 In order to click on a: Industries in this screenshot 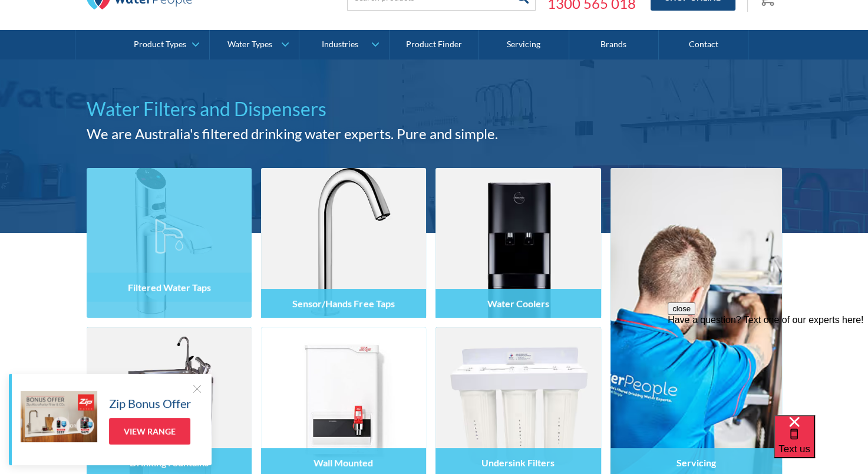, I will do `click(344, 45)`.